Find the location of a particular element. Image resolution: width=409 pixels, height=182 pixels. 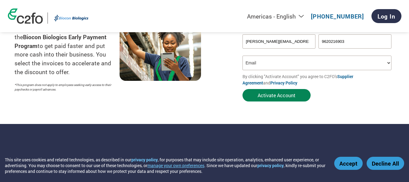

p: *This program does not apply to employees seeking early access to their paychecks or payroll adva... is located at coordinates (64, 87).